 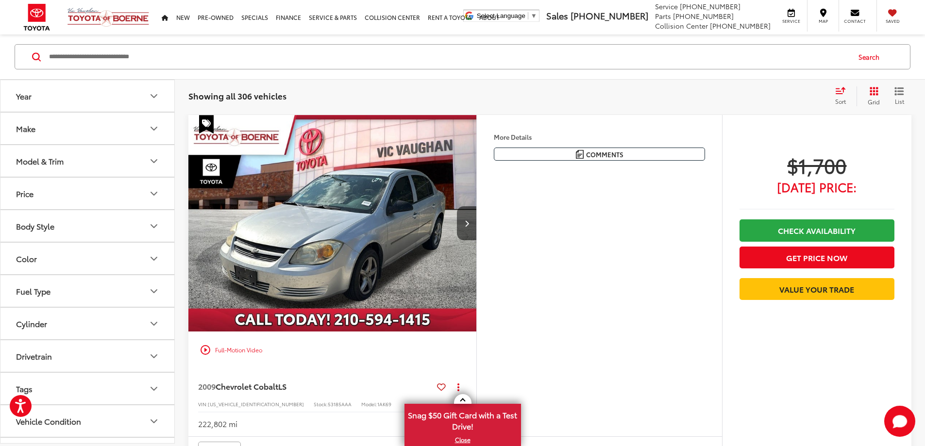 I want to click on a: 2009Chevrolet CobaltLS, so click(x=316, y=387).